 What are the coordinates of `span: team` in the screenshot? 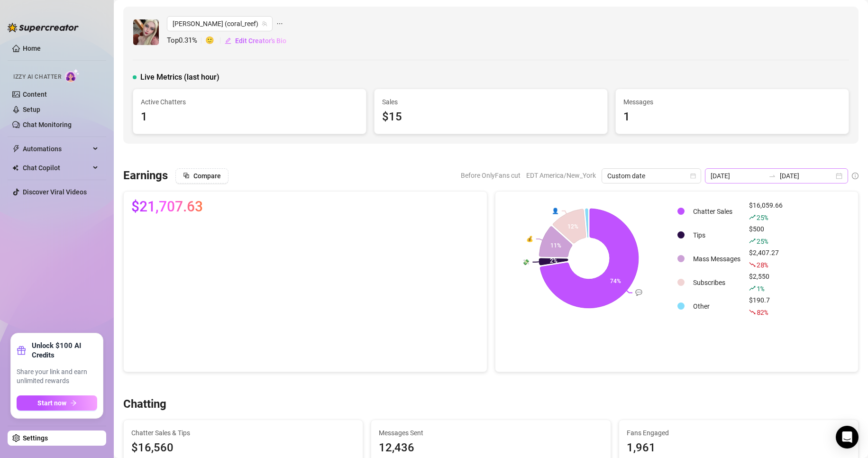 It's located at (264, 24).